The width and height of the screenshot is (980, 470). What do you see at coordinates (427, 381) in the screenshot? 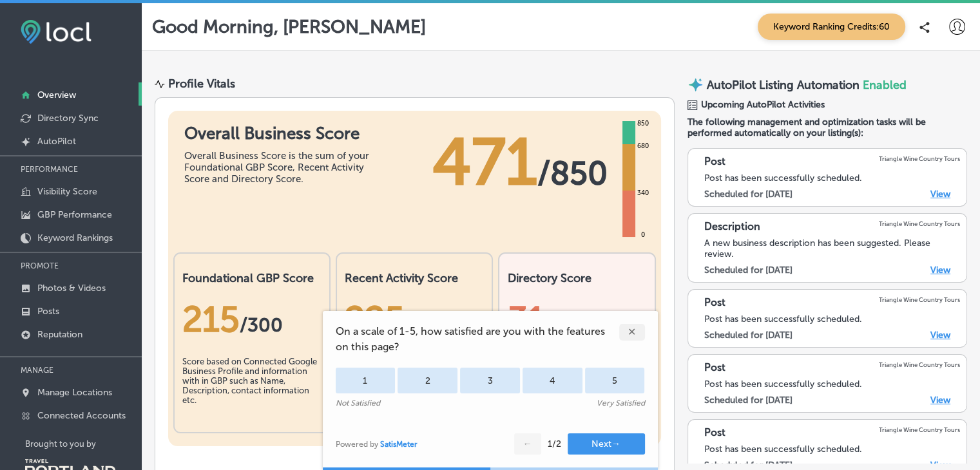
I see `div: 2` at bounding box center [427, 381].